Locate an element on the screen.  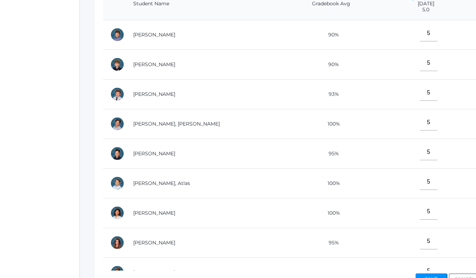
div: Adella Ewing is located at coordinates (117, 213).